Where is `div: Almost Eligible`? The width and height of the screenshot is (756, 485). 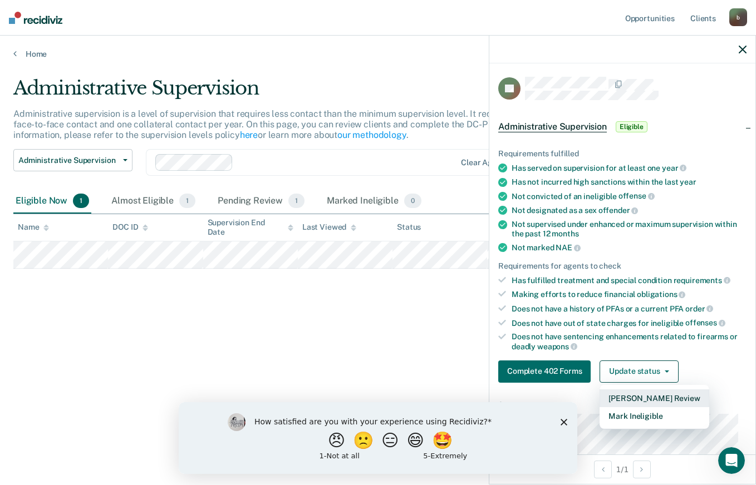
div: Almost Eligible is located at coordinates (153, 201).